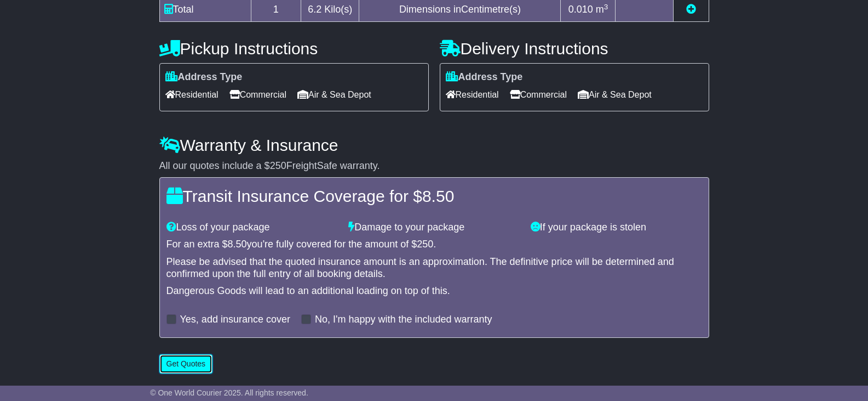 The width and height of the screenshot is (868, 401). I want to click on span: m, so click(602, 10).